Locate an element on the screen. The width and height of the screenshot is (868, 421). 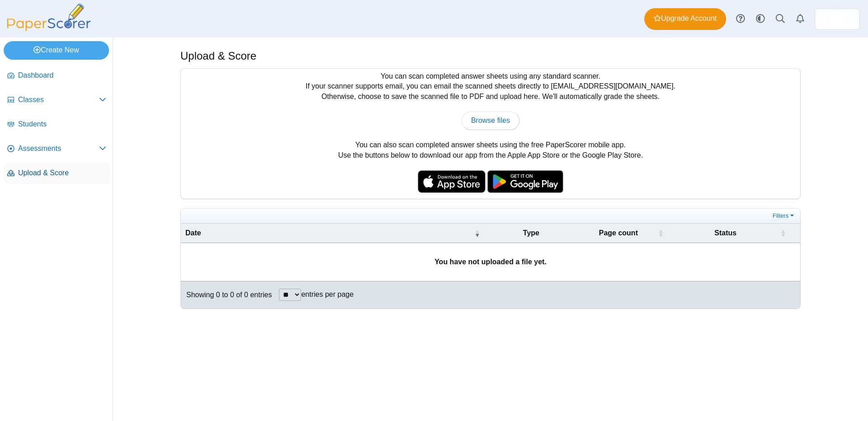
a: Assessments is located at coordinates (57, 149).